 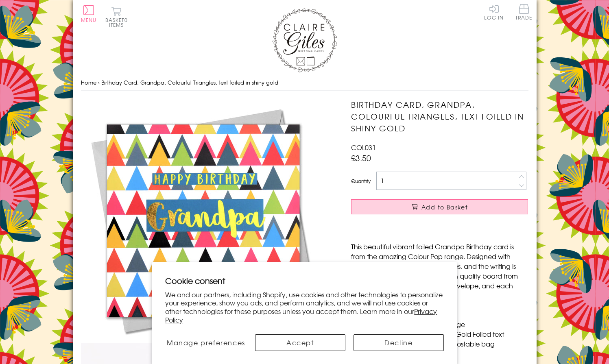 What do you see at coordinates (117, 16) in the screenshot?
I see `button: Basket0 items` at bounding box center [117, 16].